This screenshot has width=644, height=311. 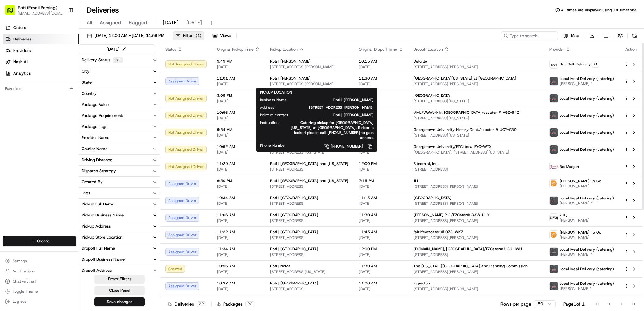 I want to click on span: Create, so click(x=43, y=241).